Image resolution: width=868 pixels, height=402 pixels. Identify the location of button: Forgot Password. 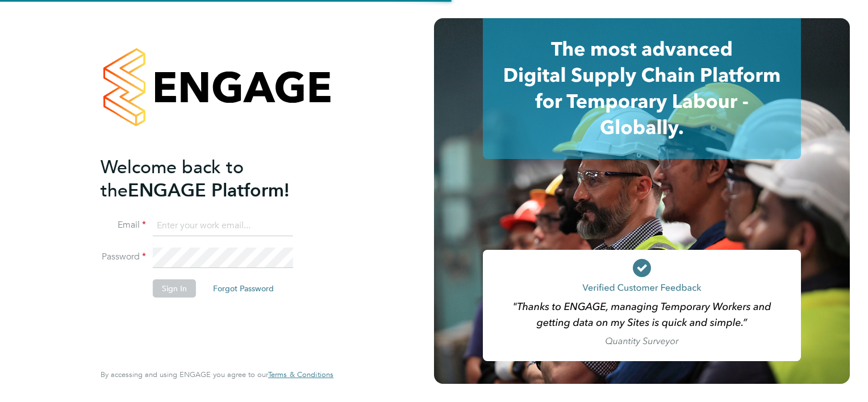
(243, 289).